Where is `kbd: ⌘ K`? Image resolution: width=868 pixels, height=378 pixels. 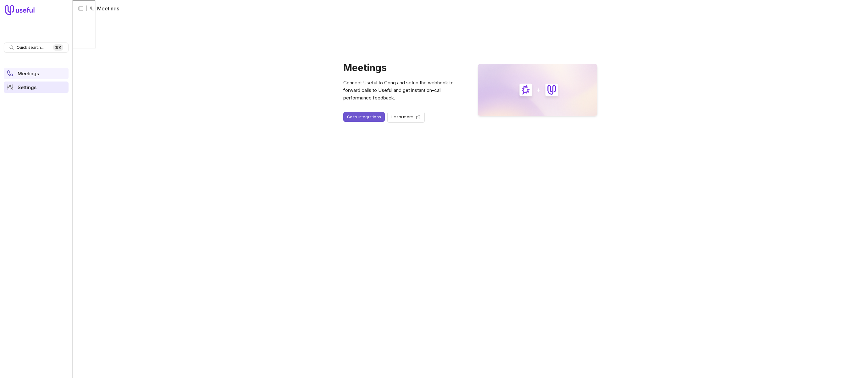 kbd: ⌘ K is located at coordinates (58, 48).